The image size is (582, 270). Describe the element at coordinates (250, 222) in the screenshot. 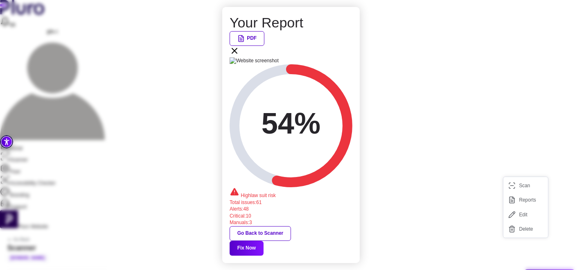

I see `span: 3` at that location.